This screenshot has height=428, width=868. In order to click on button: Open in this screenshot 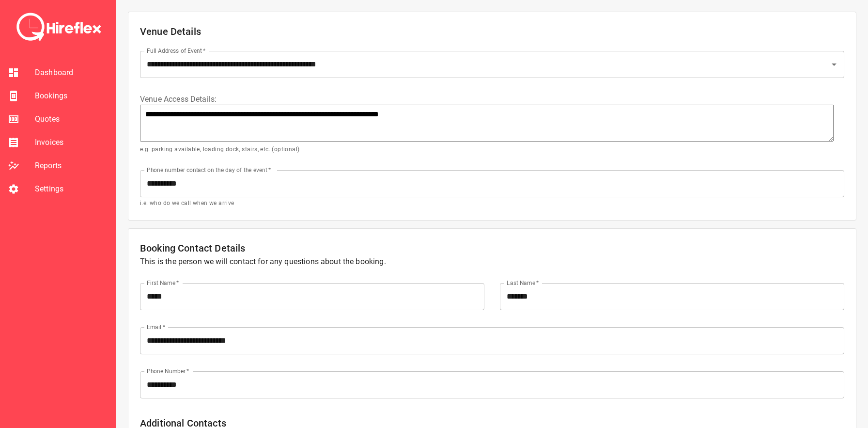, I will do `click(834, 64)`.